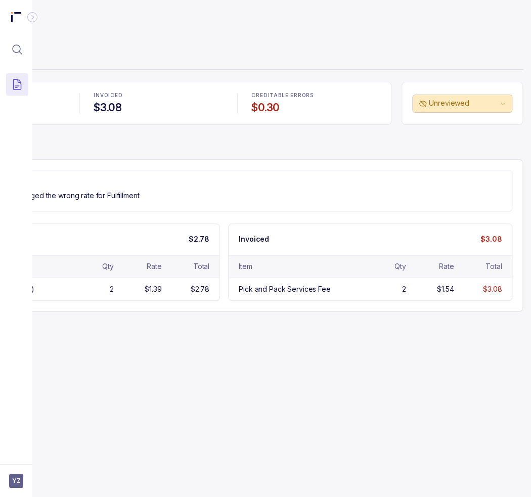 This screenshot has height=497, width=531. I want to click on h4: $3.08, so click(158, 108).